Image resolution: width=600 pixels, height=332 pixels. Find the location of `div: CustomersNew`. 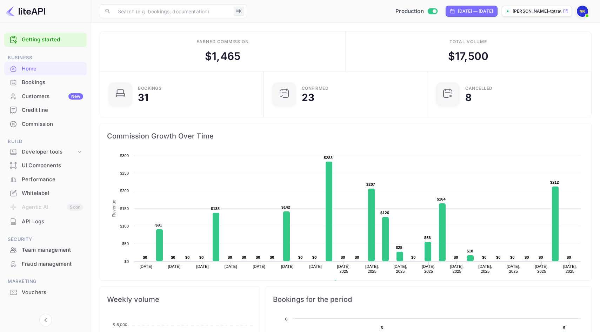

div: CustomersNew is located at coordinates (45, 96).